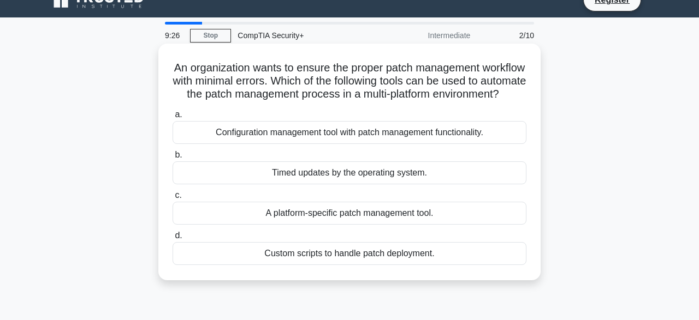 The image size is (699, 320). What do you see at coordinates (349, 254) in the screenshot?
I see `div: Custom scripts to handle patch deployment.` at bounding box center [349, 254].